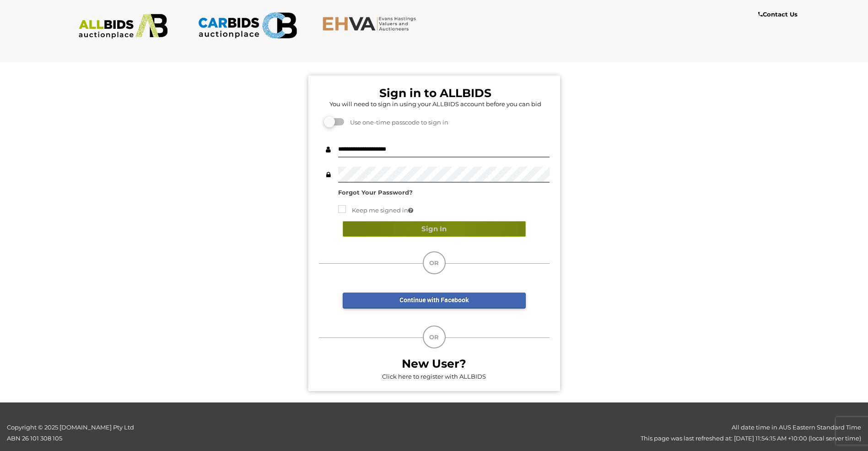  What do you see at coordinates (123, 26) in the screenshot?
I see `img: ALLBIDS.com.au` at bounding box center [123, 26].